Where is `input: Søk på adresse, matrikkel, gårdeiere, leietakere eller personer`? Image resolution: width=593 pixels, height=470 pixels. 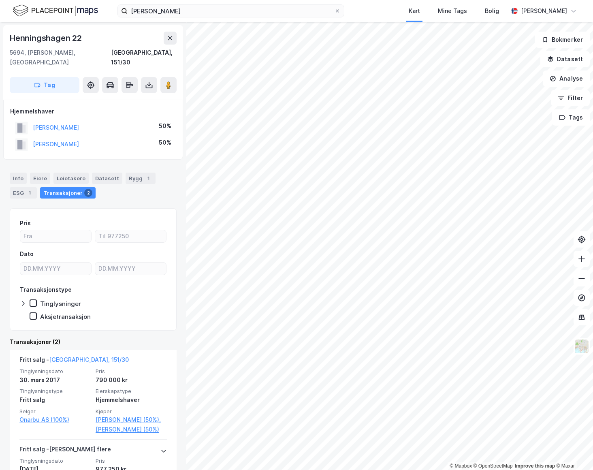
input: Søk på adresse, matrikkel, gårdeiere, leietakere eller personer is located at coordinates (231, 11).